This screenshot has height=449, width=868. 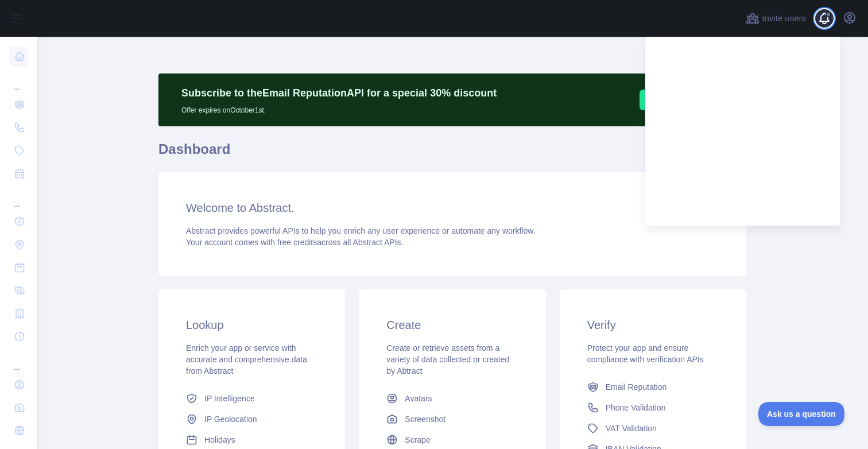 I want to click on a: IP Geolocation, so click(x=251, y=419).